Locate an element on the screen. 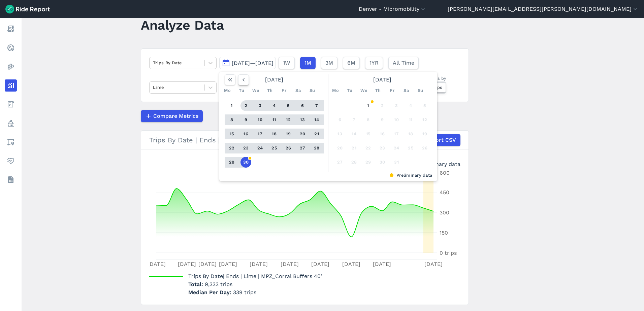  span: 9,333 trips is located at coordinates (219, 284).